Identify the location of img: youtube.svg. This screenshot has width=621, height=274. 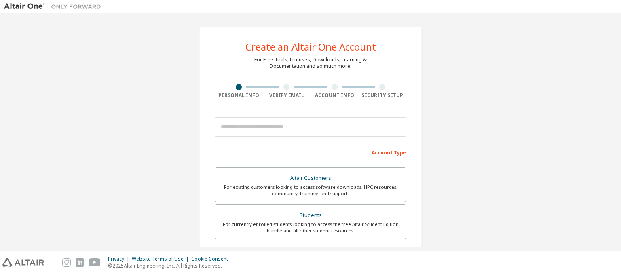
(95, 263).